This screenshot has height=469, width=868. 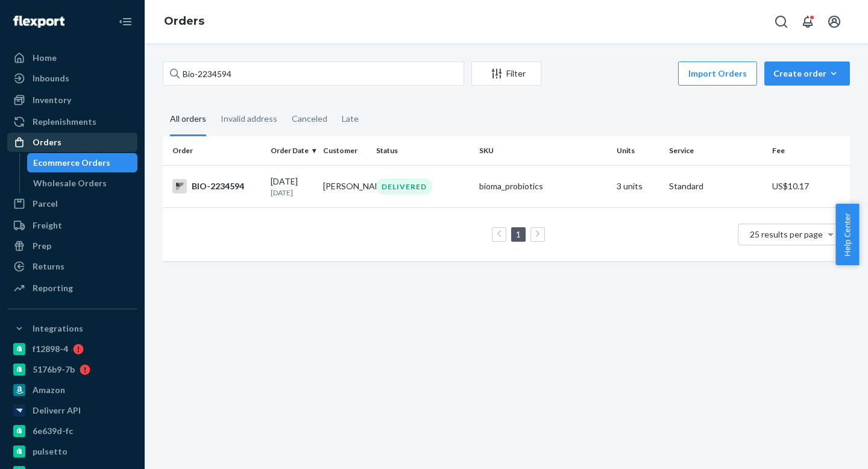 I want to click on a: Home, so click(x=72, y=58).